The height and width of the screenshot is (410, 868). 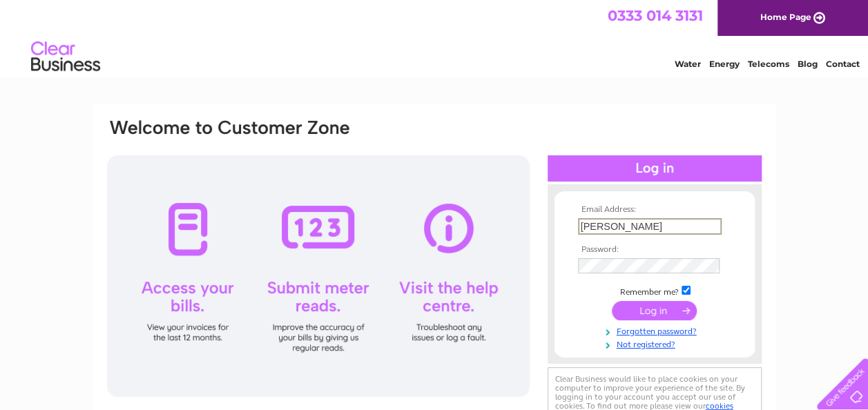 I want to click on a: 0333 014 3131, so click(x=655, y=15).